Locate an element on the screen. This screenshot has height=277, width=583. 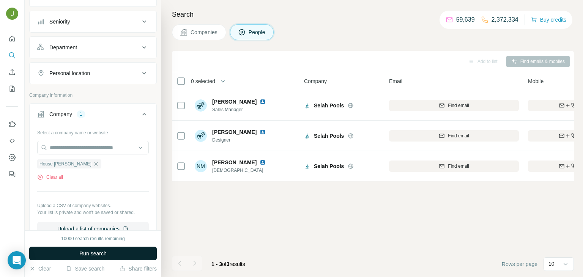
button: Dashboard is located at coordinates (12, 158).